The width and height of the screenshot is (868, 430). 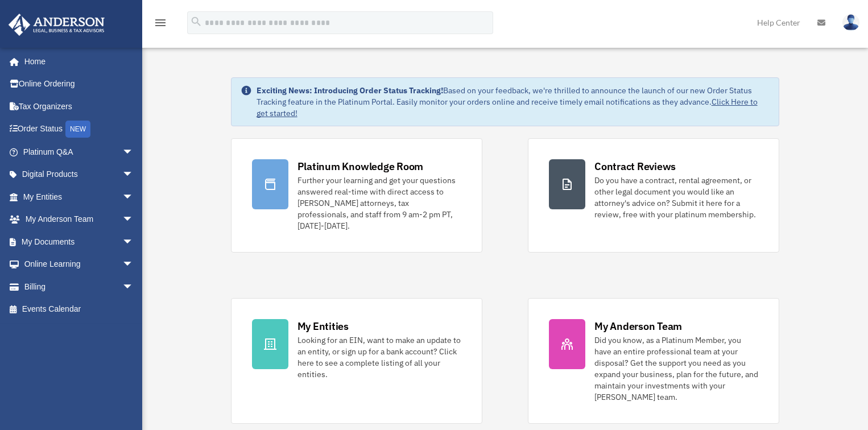 I want to click on a: Online Ordering, so click(x=79, y=84).